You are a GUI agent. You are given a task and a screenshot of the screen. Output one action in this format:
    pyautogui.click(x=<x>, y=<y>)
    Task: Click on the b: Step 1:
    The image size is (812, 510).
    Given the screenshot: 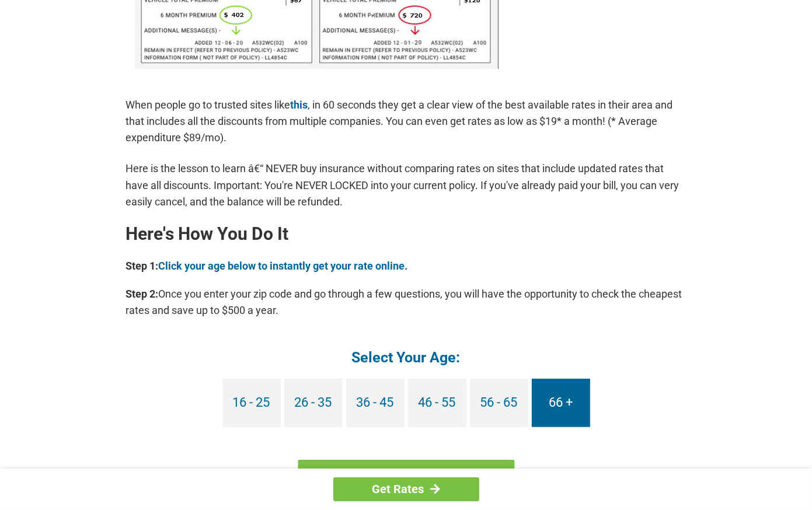 What is the action you would take?
    pyautogui.click(x=143, y=266)
    